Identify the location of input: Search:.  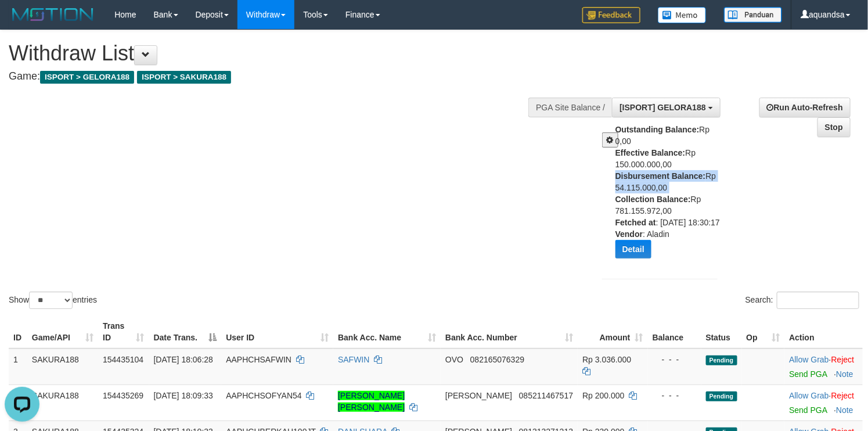
(818, 300).